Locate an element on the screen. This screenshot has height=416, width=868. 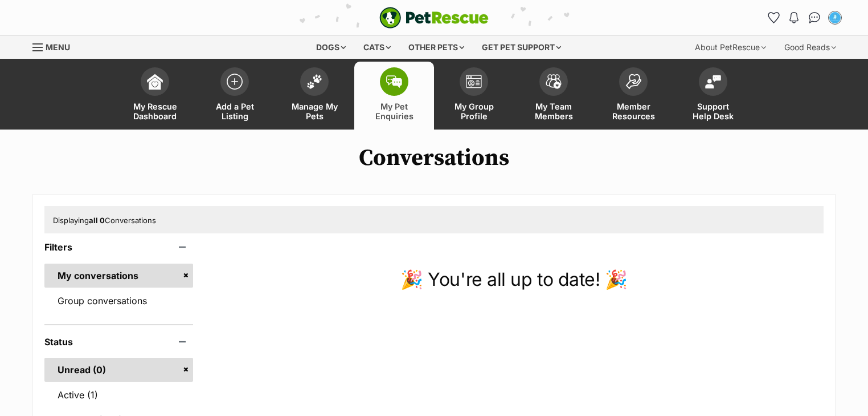
img: dashboard-icon-eb2f2d2d3e046f16d808141f083e7271f6b2e854fb5c12c21221c1fb7104beca.svg is located at coordinates (155, 82).